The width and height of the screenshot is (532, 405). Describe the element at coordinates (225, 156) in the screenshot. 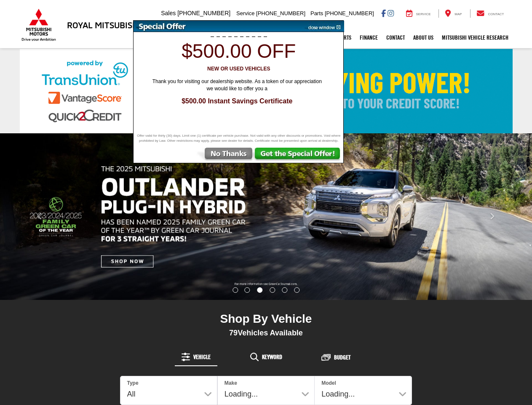

I see `img: No Thanks, Continue to Website` at that location.